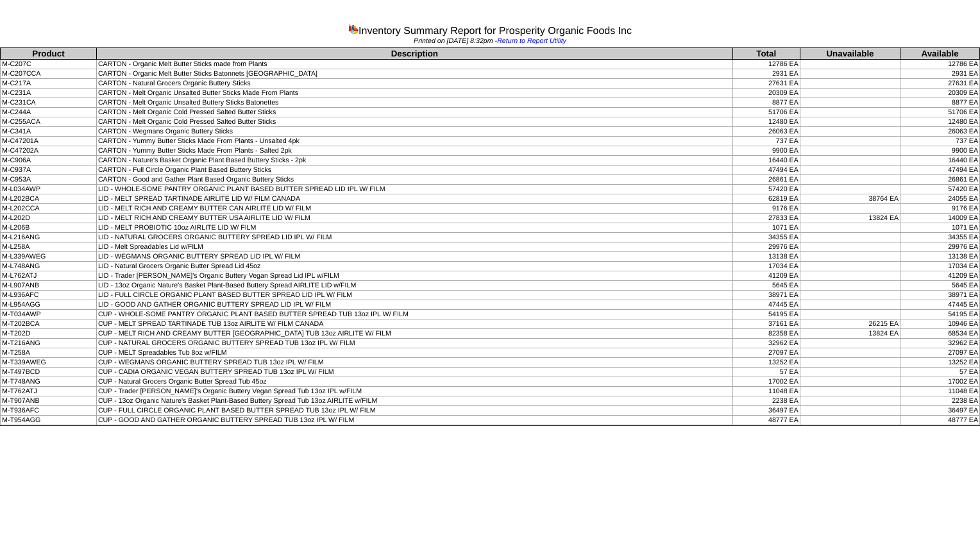 This screenshot has height=535, width=980. What do you see at coordinates (940, 199) in the screenshot?
I see `td: 24055 EA` at bounding box center [940, 199].